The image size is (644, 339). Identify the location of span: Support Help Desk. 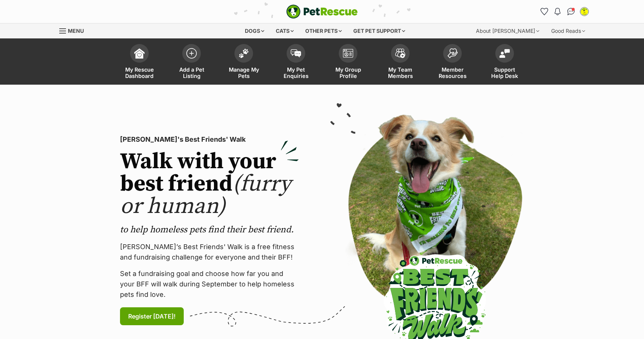
(505, 73).